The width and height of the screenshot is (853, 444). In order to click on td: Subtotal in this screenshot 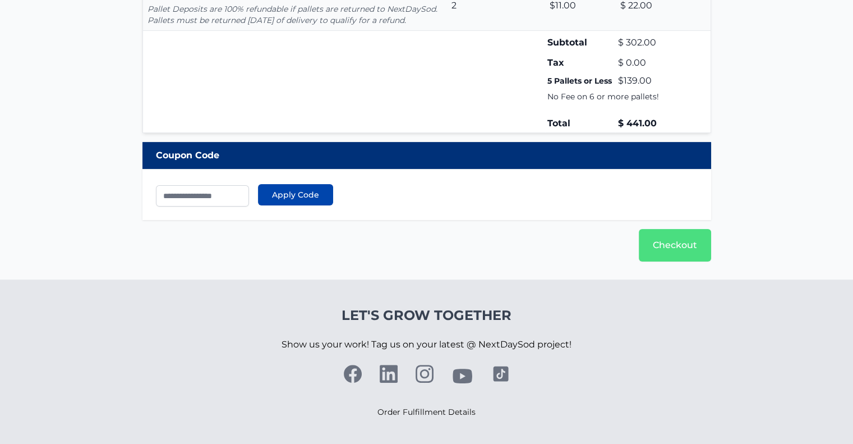, I will do `click(580, 43)`.